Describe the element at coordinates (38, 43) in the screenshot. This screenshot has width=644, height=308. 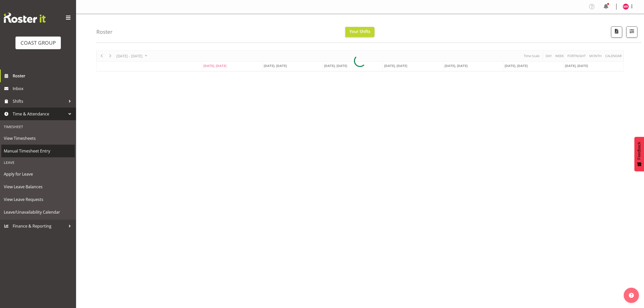
I see `div: COAST GROUP` at that location.